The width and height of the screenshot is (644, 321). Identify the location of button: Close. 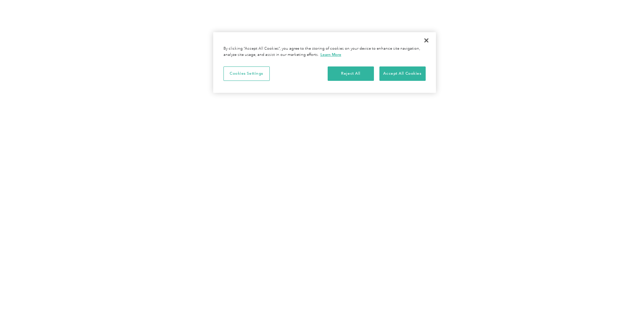
(426, 40).